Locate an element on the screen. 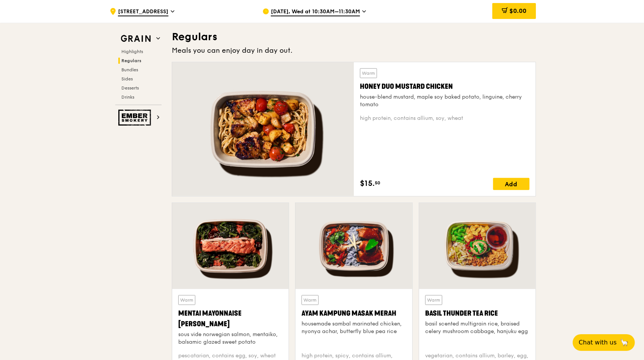  div: sous vide norwegian salmon, mentaiko, balsamic glazed sweet potato is located at coordinates (230, 338).